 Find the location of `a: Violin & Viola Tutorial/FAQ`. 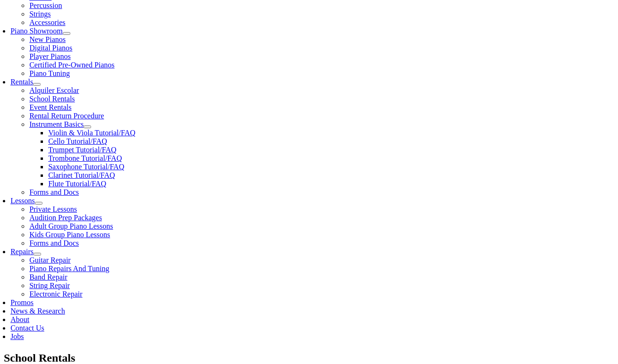

a: Violin & Viola Tutorial/FAQ is located at coordinates (92, 133).